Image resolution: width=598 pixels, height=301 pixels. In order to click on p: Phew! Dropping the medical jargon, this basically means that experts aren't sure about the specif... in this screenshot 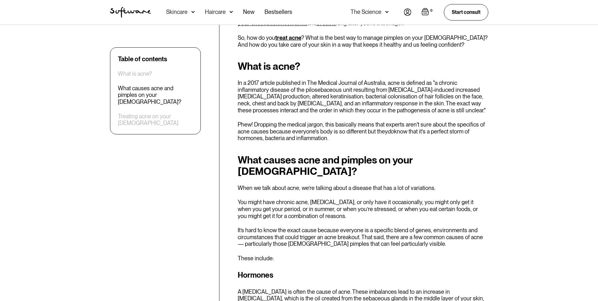, I will do `click(363, 131)`.